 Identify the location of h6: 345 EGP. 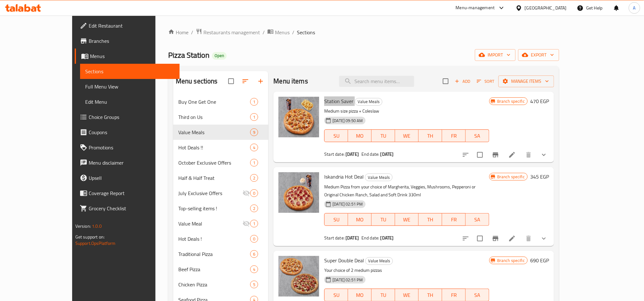
(539, 177).